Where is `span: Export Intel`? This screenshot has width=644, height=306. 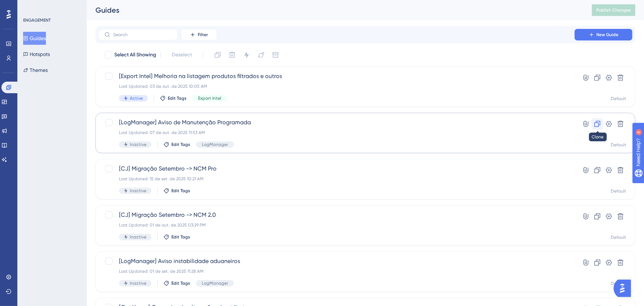 span: Export Intel is located at coordinates (210, 98).